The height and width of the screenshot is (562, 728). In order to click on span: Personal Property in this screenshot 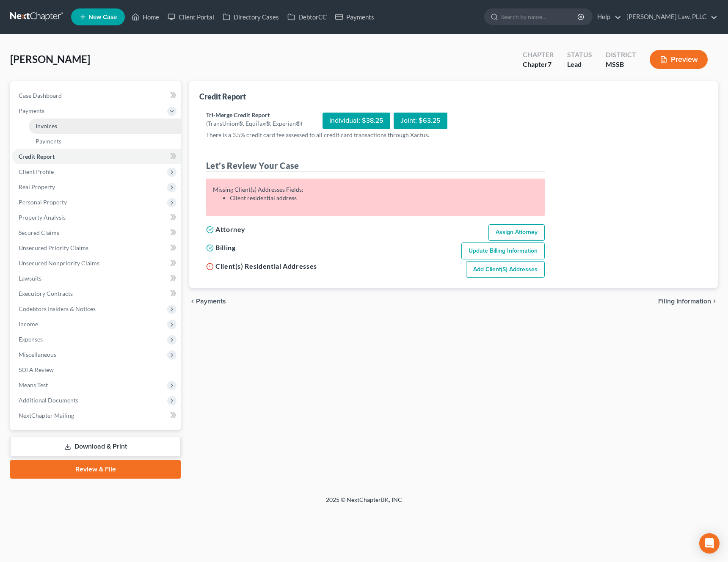, I will do `click(43, 202)`.